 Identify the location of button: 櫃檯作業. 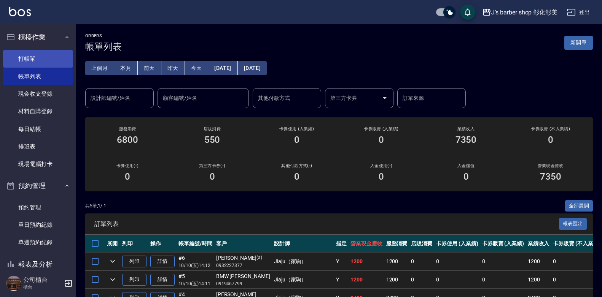
(38, 37).